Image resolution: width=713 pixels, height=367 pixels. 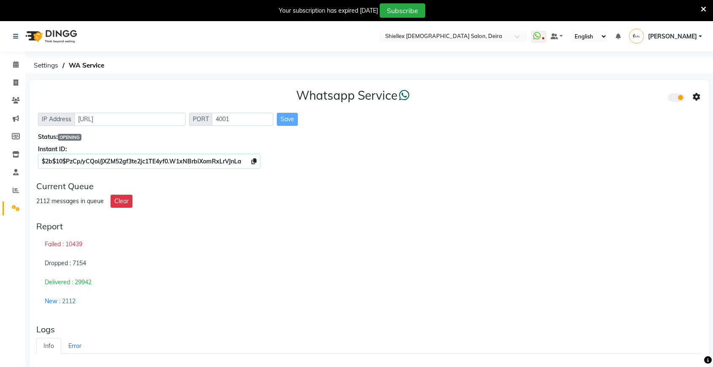 What do you see at coordinates (46, 65) in the screenshot?
I see `span: Settings` at bounding box center [46, 65].